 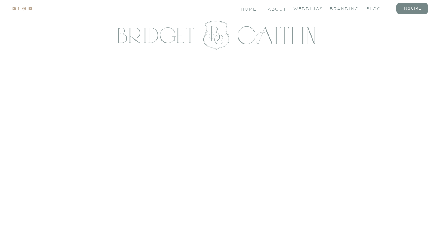 What do you see at coordinates (342, 8) in the screenshot?
I see `a: branding` at bounding box center [342, 8].